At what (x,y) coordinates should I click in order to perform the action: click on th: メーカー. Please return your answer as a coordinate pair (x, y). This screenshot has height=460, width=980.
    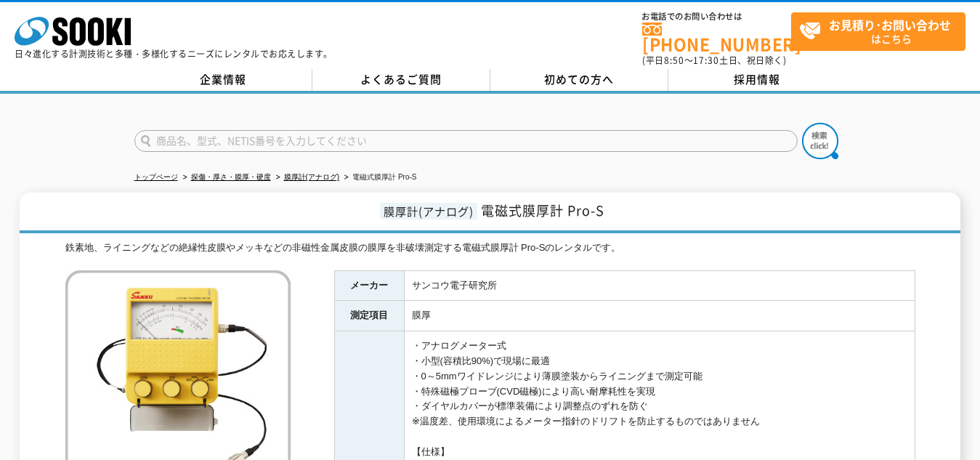
    Looking at the image, I should click on (369, 286).